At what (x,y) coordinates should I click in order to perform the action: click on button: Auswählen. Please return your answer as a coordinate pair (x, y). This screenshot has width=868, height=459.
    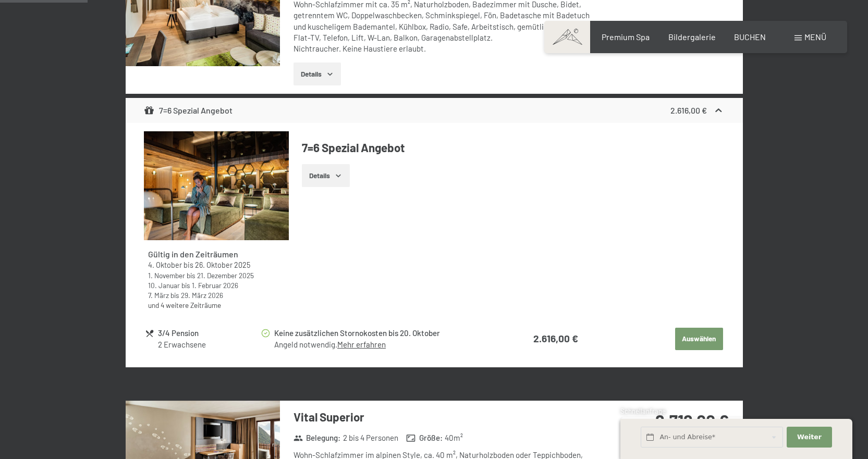
    Looking at the image, I should click on (699, 339).